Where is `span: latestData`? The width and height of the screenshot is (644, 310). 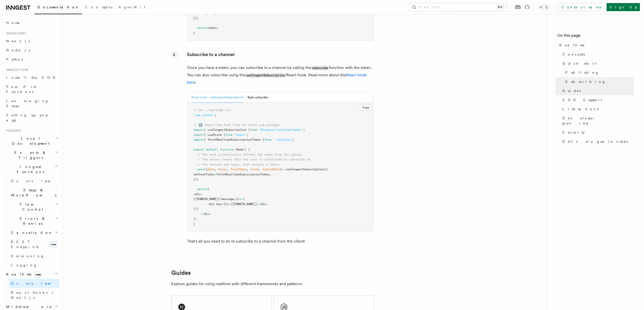
span: latestData is located at coordinates (271, 169).